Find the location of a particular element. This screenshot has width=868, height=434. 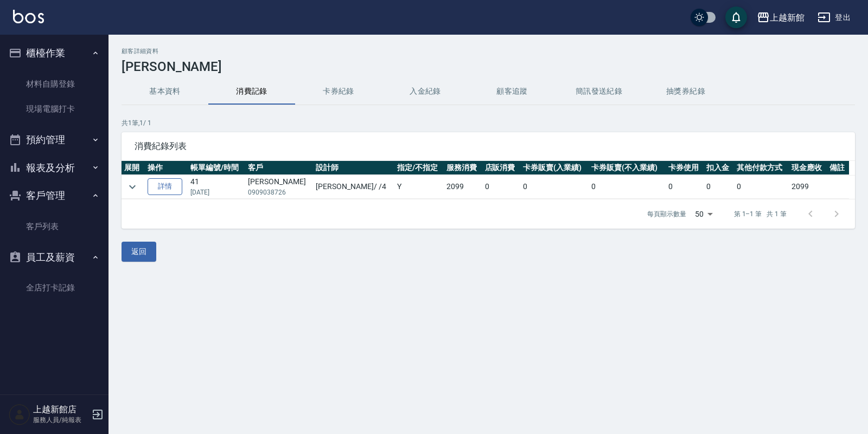

a: 材料自購登錄 is located at coordinates (54, 84).